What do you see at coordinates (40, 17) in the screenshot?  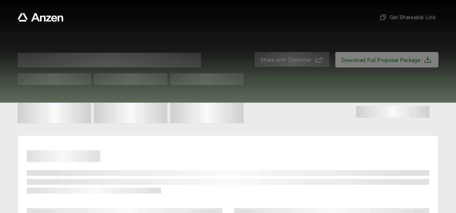 I see `a: Anzen website` at bounding box center [40, 17].